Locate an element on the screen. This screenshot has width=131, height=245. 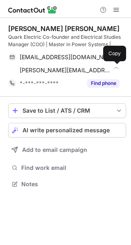
button: AI write personalized message is located at coordinates (67, 130).